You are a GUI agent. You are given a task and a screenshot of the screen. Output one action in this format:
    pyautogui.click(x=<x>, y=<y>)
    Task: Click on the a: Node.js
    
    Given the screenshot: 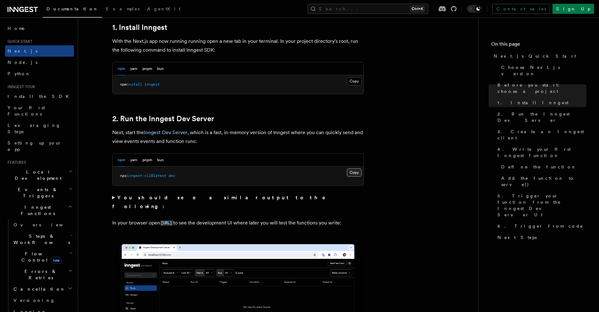 What is the action you would take?
    pyautogui.click(x=39, y=62)
    